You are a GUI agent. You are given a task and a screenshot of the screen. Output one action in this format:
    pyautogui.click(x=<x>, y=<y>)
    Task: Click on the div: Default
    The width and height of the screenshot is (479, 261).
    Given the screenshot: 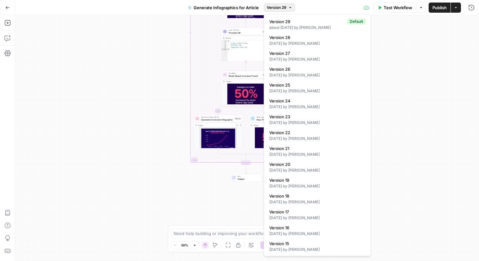 What is the action you would take?
    pyautogui.click(x=356, y=22)
    